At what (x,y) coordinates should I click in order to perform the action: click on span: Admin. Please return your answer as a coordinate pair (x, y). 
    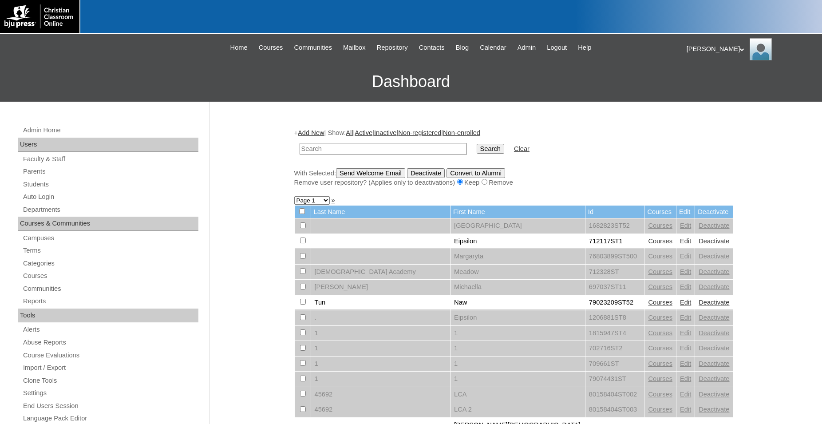
    Looking at the image, I should click on (527, 47).